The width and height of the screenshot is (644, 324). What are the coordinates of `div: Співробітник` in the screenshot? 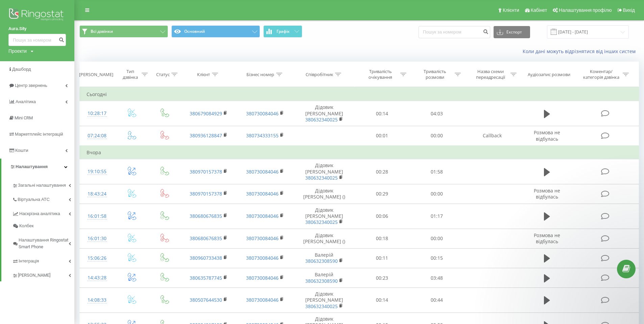 It's located at (320, 75).